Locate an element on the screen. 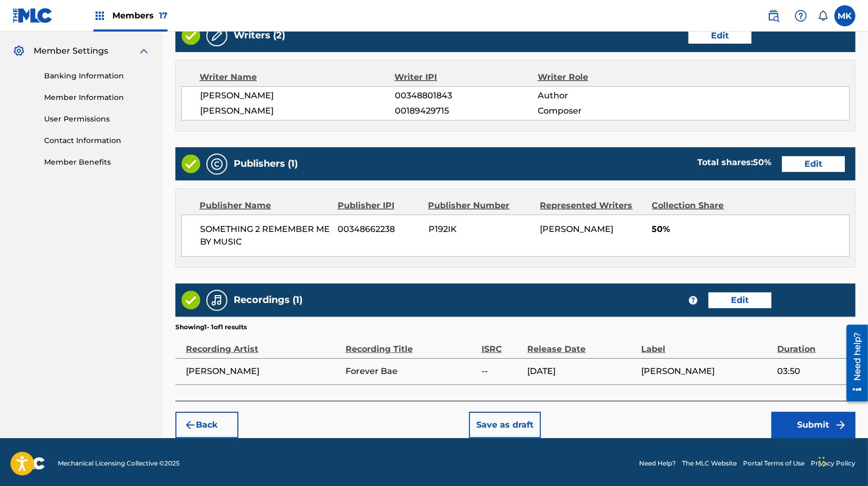 The width and height of the screenshot is (868, 486). img: Publishers is located at coordinates (217, 164).